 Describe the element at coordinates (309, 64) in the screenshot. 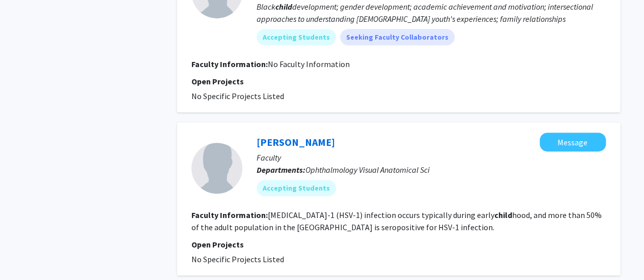

I see `span: No Faculty Information` at that location.